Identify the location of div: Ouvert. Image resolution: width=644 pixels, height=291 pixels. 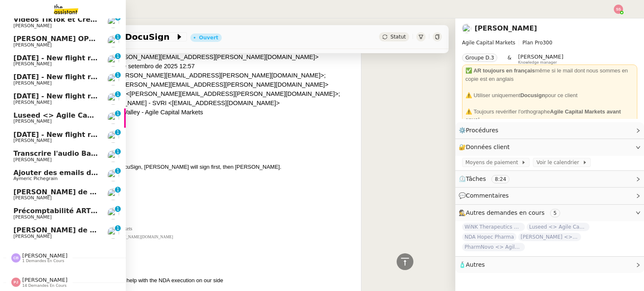
(208, 38).